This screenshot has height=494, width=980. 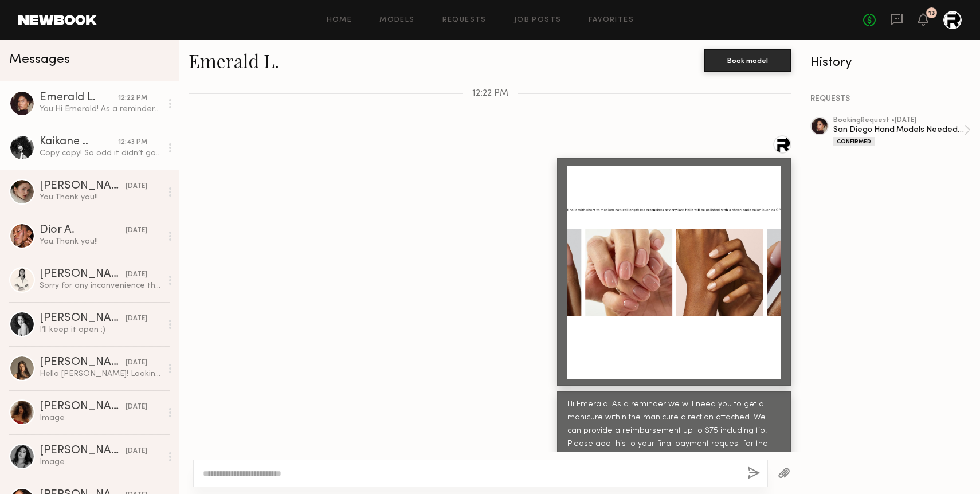 What do you see at coordinates (39, 60) in the screenshot?
I see `span: Messages` at bounding box center [39, 60].